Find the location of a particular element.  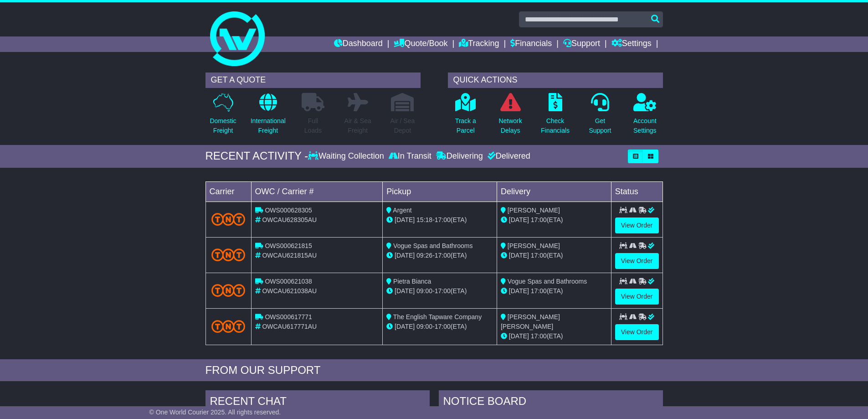

a: GetSupport is located at coordinates (599, 116).